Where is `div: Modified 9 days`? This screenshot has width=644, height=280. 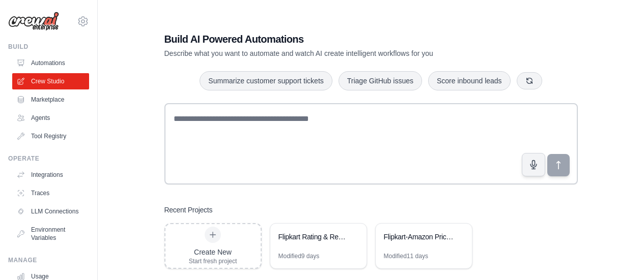
div: Modified 9 days is located at coordinates (299, 256).